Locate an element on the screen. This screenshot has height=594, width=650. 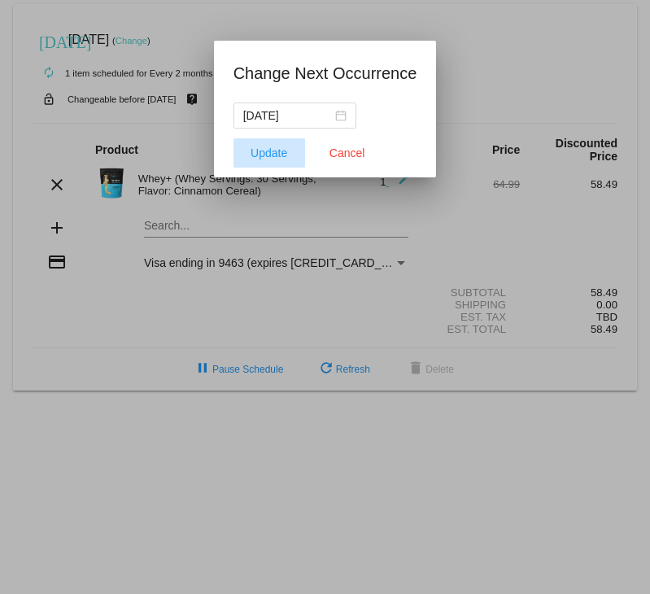
span: Update is located at coordinates (269, 153).